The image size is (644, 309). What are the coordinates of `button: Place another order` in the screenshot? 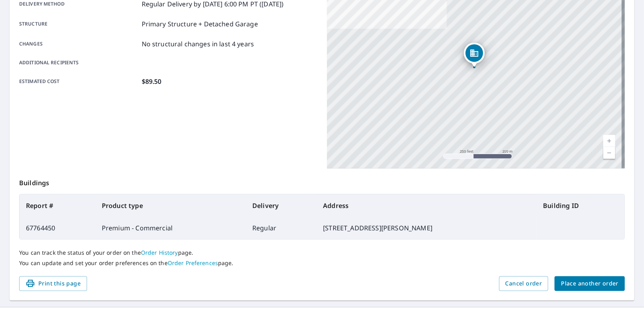 It's located at (589, 283).